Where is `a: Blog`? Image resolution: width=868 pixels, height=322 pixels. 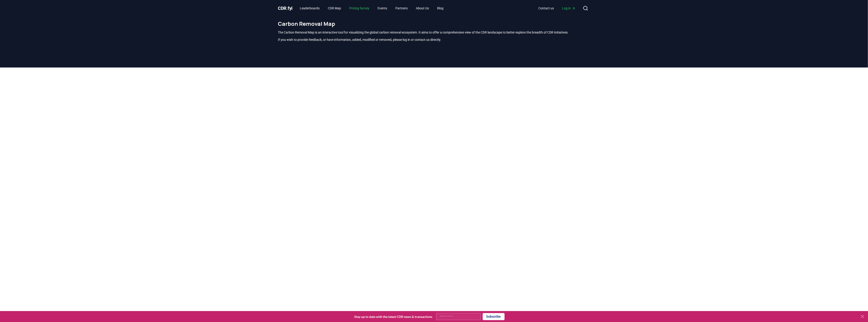 a: Blog is located at coordinates (440, 8).